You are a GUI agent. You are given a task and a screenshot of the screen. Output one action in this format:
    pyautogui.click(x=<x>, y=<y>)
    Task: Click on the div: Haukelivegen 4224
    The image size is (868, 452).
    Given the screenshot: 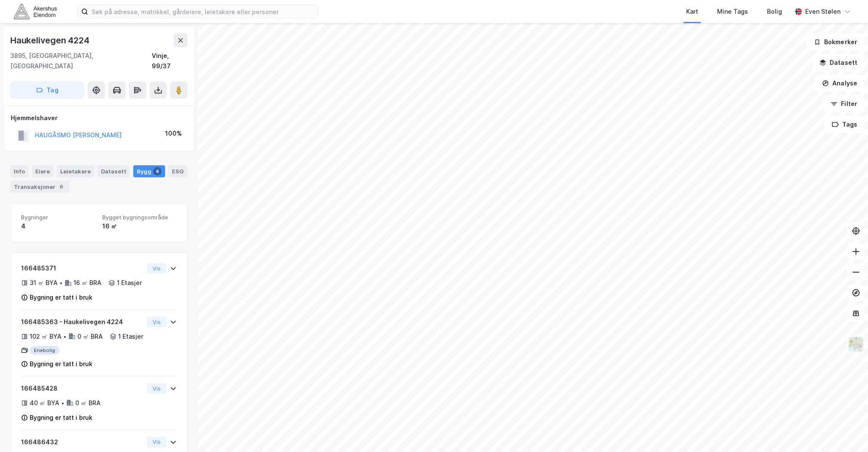 What is the action you would take?
    pyautogui.click(x=51, y=40)
    